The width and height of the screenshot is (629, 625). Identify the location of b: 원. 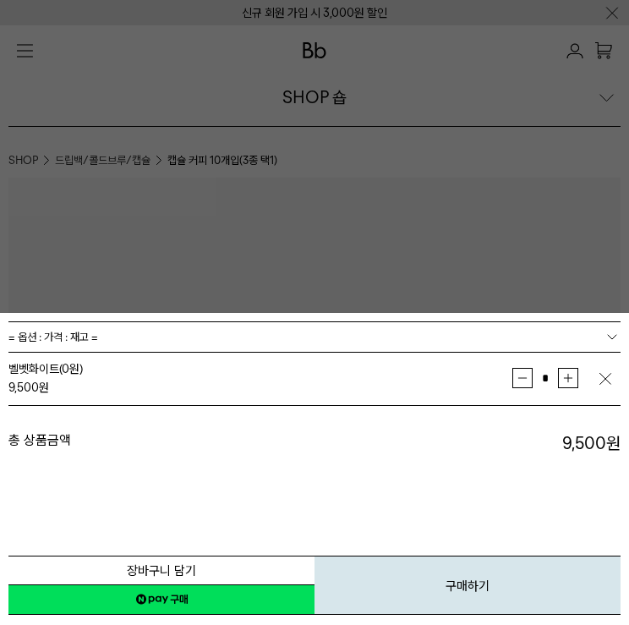
(613, 443).